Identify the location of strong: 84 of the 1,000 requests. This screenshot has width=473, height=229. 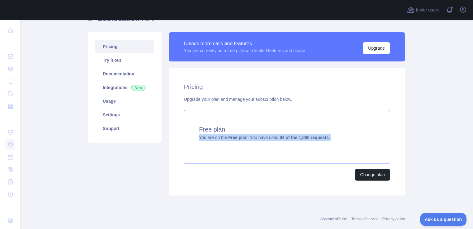
(304, 137).